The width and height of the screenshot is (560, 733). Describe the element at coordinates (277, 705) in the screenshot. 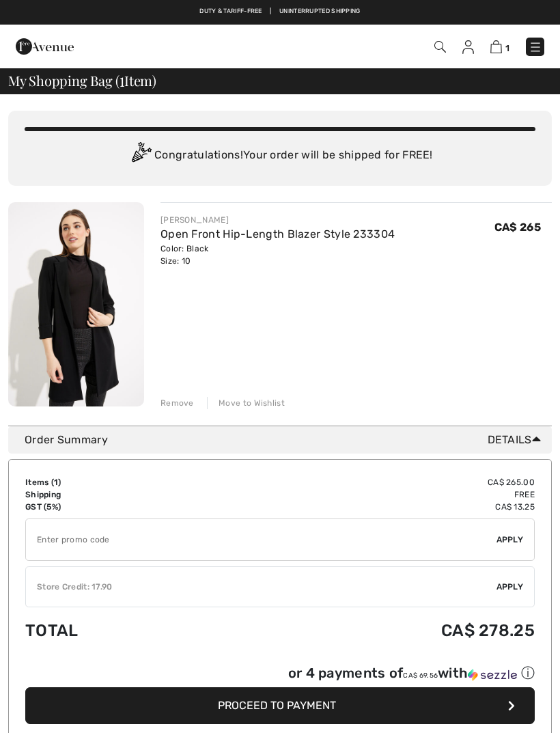

I see `span: Proceed to Payment` at that location.